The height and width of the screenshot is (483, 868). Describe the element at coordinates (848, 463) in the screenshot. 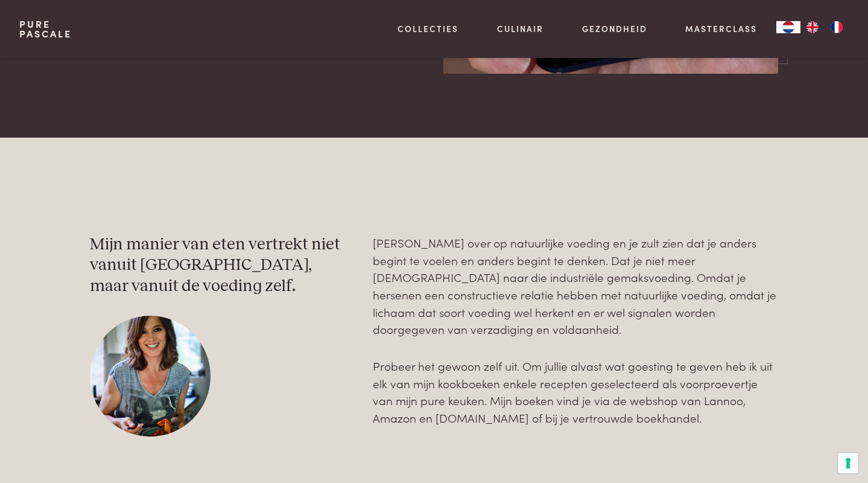

I see `button: Uw voorkeuren voor toestemming voor trackingtechnologieën` at that location.